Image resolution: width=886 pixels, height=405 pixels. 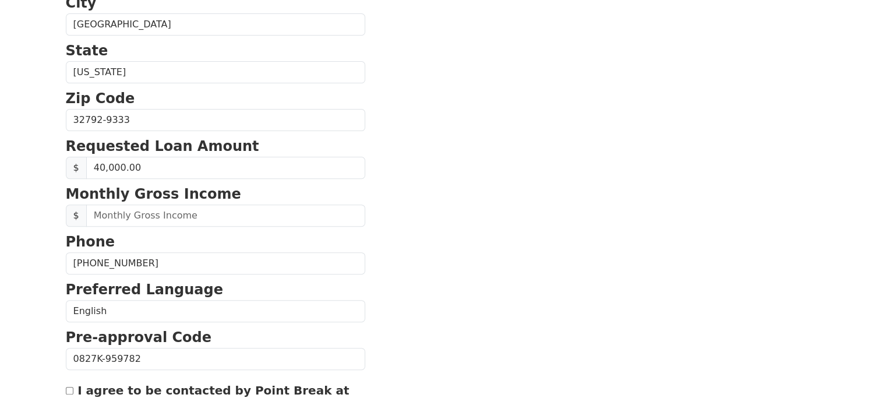 What do you see at coordinates (216, 120) in the screenshot?
I see `input: Zip Code` at bounding box center [216, 120].